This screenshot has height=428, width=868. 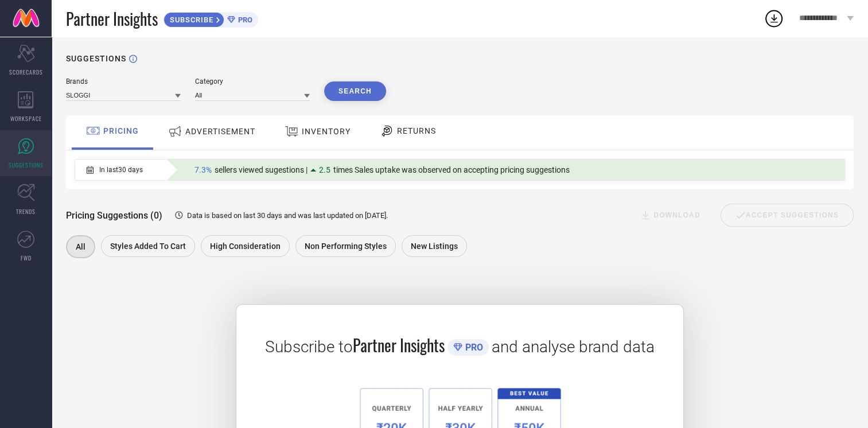 I want to click on span: and analyse brand data, so click(x=573, y=347).